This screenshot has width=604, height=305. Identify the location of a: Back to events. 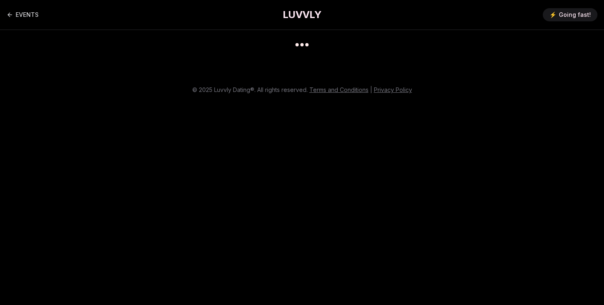
(23, 15).